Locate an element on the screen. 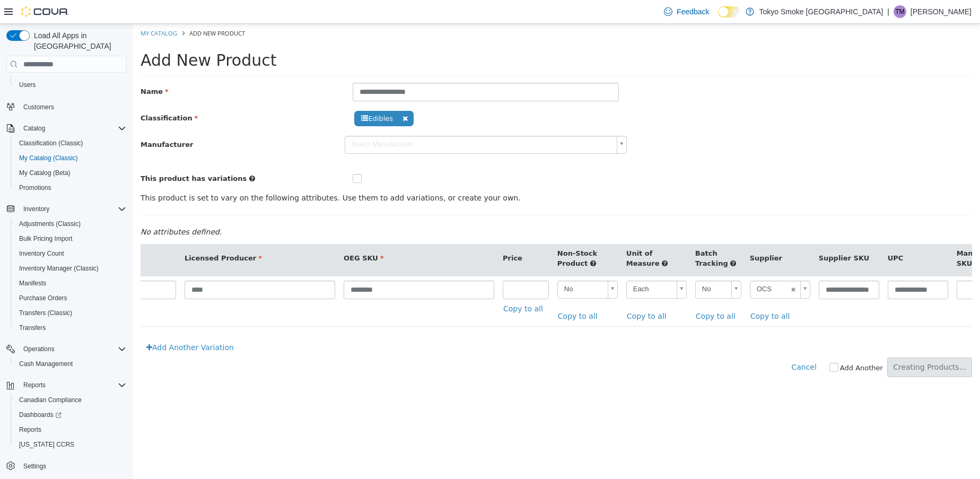  button: Adjustments (Classic) is located at coordinates (70, 224).